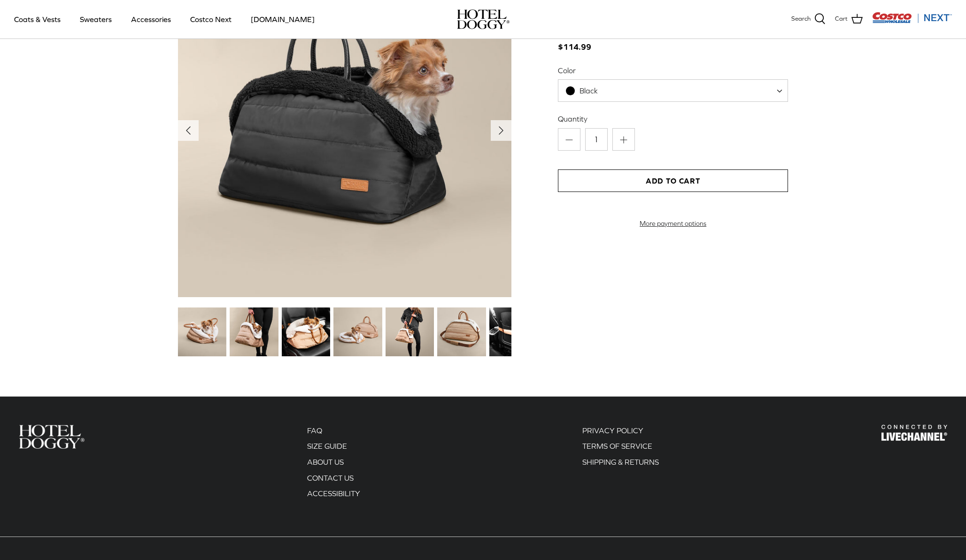 The width and height of the screenshot is (966, 560). Describe the element at coordinates (673, 181) in the screenshot. I see `button: Add to Cart` at that location.